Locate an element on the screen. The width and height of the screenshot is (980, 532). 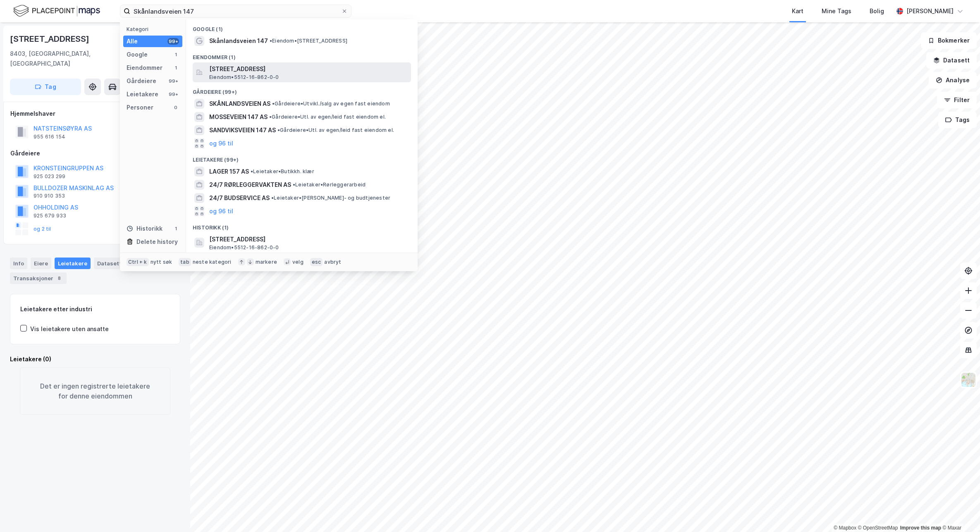
div: Gårdeiere (99+) is located at coordinates (302, 90).